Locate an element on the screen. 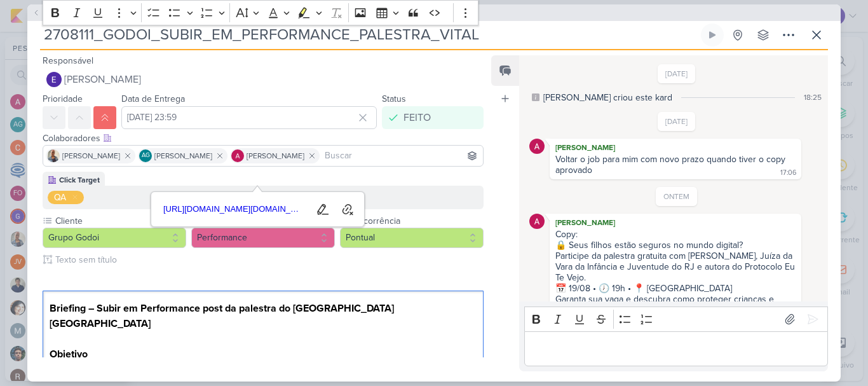 This screenshot has width=868, height=386. button: FEITO is located at coordinates (433, 118).